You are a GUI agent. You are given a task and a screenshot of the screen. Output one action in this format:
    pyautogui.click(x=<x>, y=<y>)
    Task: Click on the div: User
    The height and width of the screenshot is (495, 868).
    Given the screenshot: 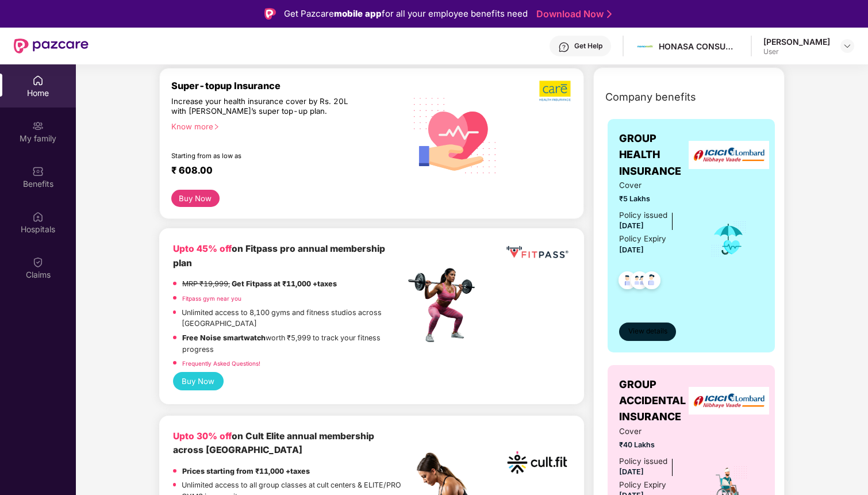 What is the action you would take?
    pyautogui.click(x=797, y=52)
    